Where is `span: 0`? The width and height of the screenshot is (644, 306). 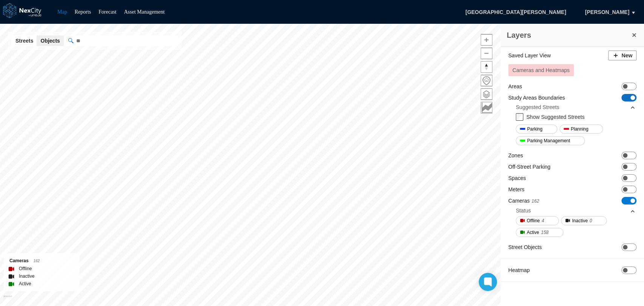 span: 0 is located at coordinates (591, 220).